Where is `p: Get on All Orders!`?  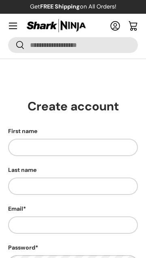
p: Get on All Orders! is located at coordinates (73, 7).